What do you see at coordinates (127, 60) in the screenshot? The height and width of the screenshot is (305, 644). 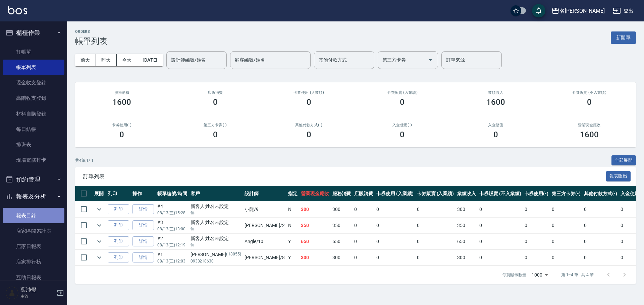 I see `button: 今天` at bounding box center [127, 60].